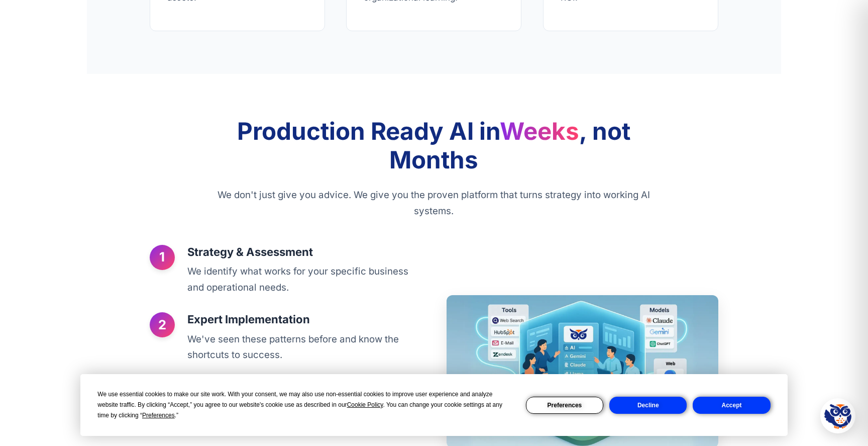 The image size is (868, 446). Describe the element at coordinates (434, 404) in the screenshot. I see `div: Cookie Consent Prompt` at that location.